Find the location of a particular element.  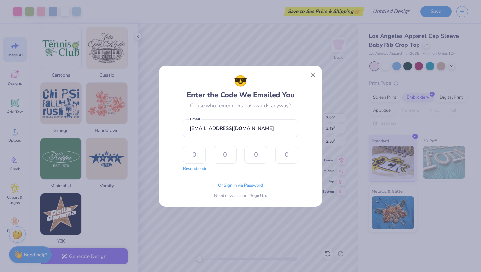

button: Close is located at coordinates (313, 75).